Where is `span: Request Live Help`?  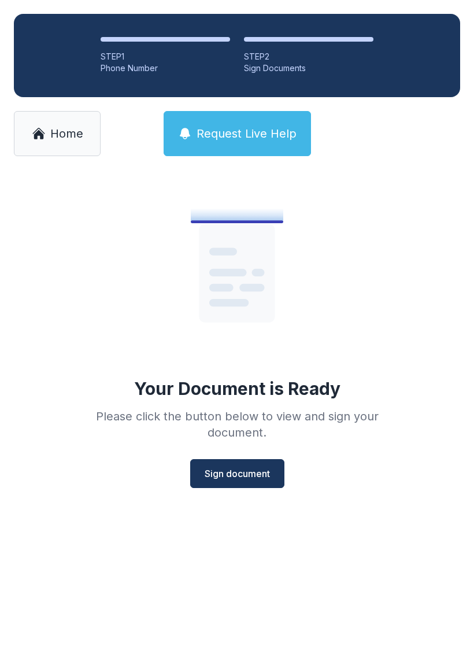 span: Request Live Help is located at coordinates (246, 134).